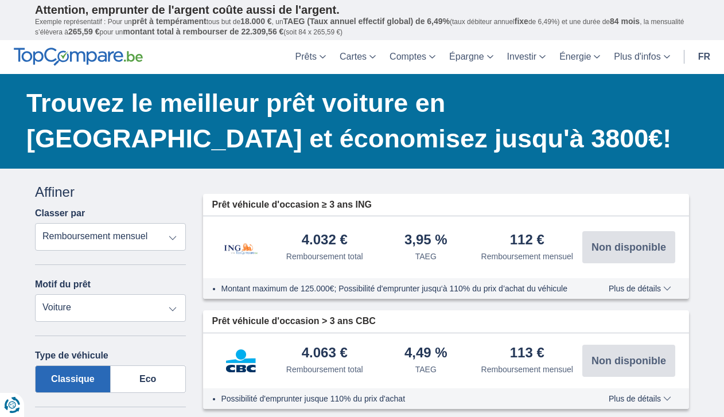 The image size is (724, 417). What do you see at coordinates (310, 57) in the screenshot?
I see `a: Prêts` at bounding box center [310, 57].